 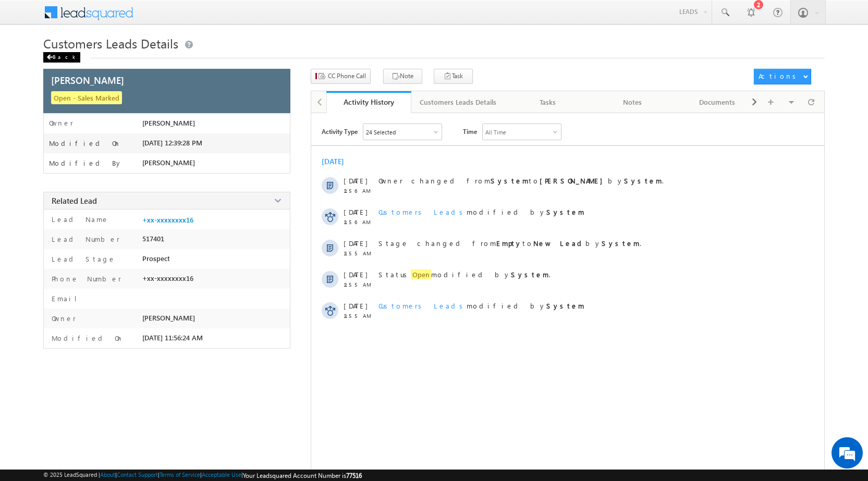 I want to click on div: Chat with us now, so click(x=115, y=62).